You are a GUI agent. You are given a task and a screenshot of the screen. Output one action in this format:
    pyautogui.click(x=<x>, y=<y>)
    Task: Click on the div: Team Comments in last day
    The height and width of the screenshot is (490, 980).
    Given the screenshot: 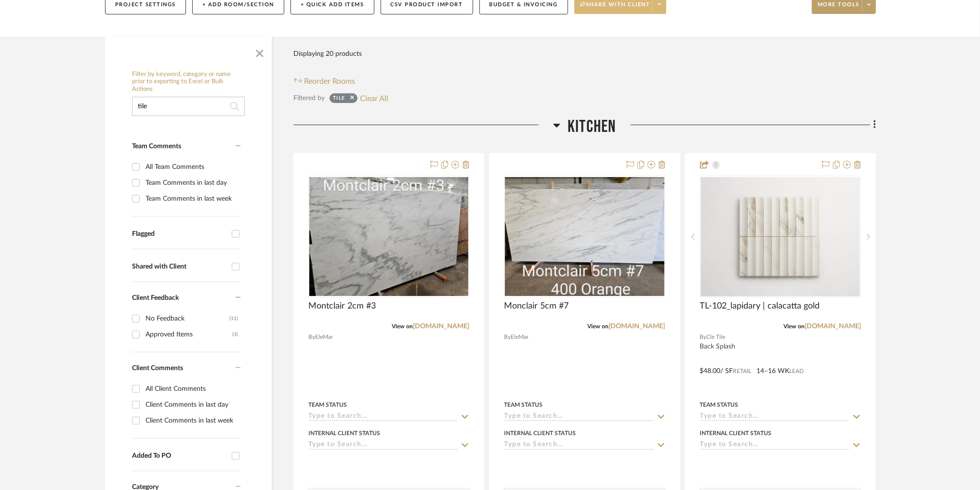 What is the action you would take?
    pyautogui.click(x=191, y=183)
    